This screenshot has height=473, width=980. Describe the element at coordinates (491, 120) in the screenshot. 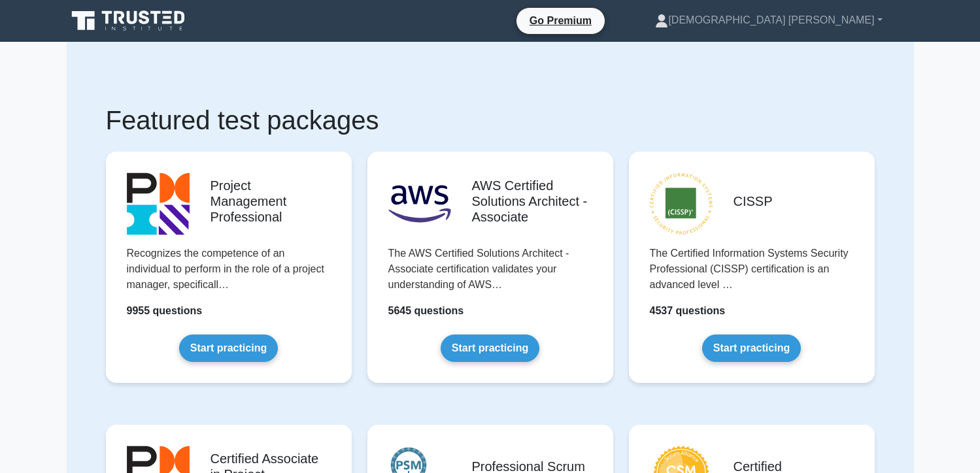

I see `h1: Featured test packages` at that location.